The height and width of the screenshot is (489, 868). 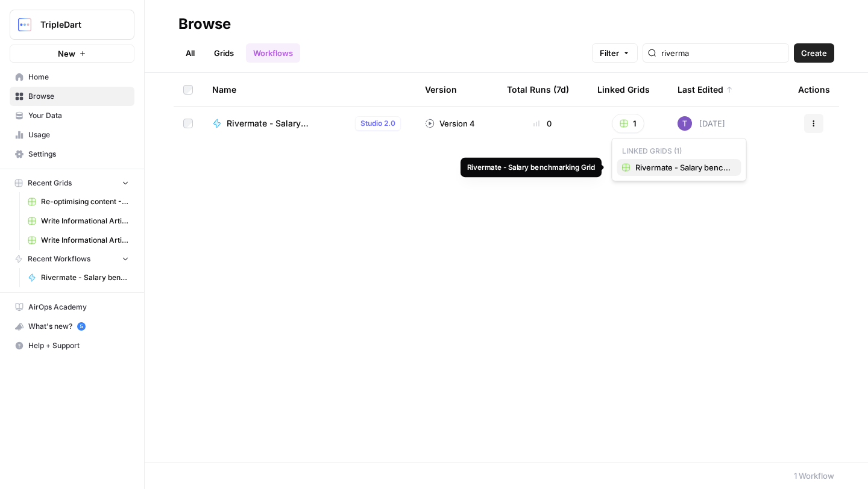 What do you see at coordinates (81, 326) in the screenshot?
I see `text: 5` at bounding box center [81, 326].